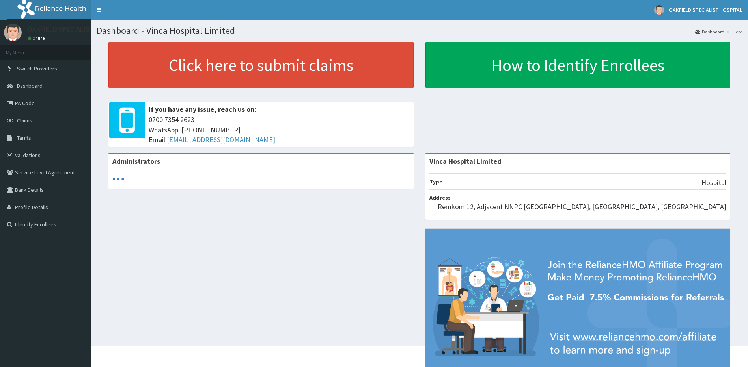 The image size is (748, 367). Describe the element at coordinates (261, 65) in the screenshot. I see `a: Click here to submit claims` at that location.